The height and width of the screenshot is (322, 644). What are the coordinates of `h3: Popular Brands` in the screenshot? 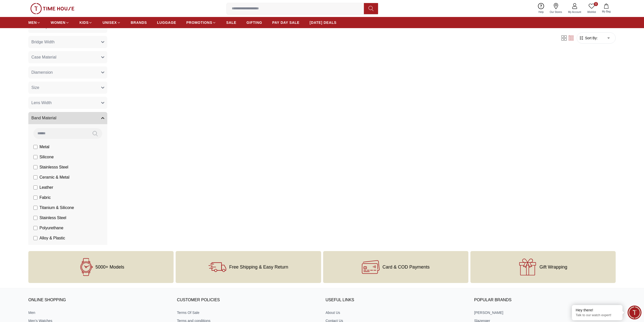 It's located at (545, 300).